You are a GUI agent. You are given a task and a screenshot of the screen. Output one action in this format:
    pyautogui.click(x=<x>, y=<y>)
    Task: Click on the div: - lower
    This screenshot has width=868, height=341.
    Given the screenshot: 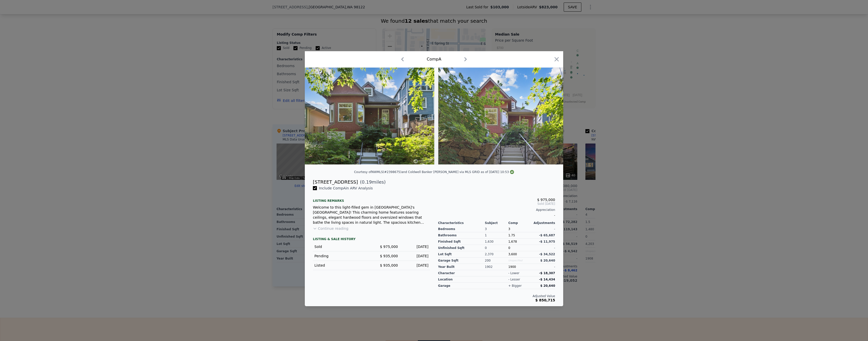 What is the action you would take?
    pyautogui.click(x=513, y=273)
    